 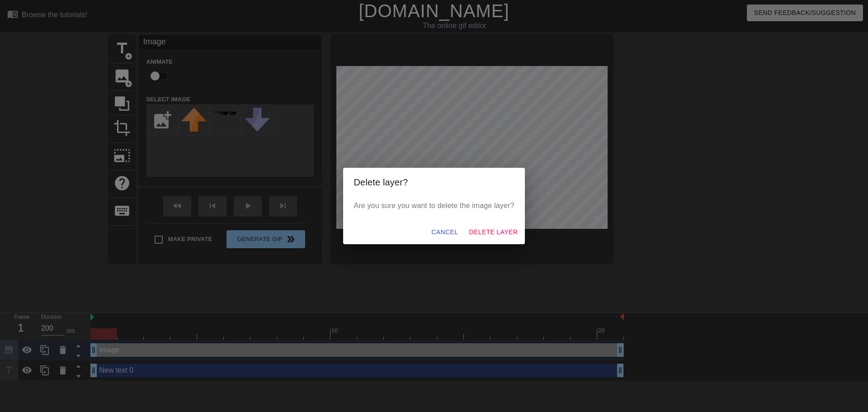 I want to click on h2: Delete layer?, so click(x=434, y=182).